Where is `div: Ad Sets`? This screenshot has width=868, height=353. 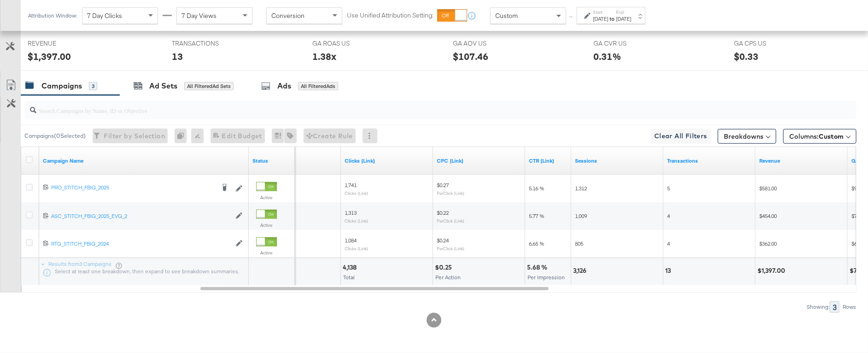
div: Ad Sets is located at coordinates (163, 86).